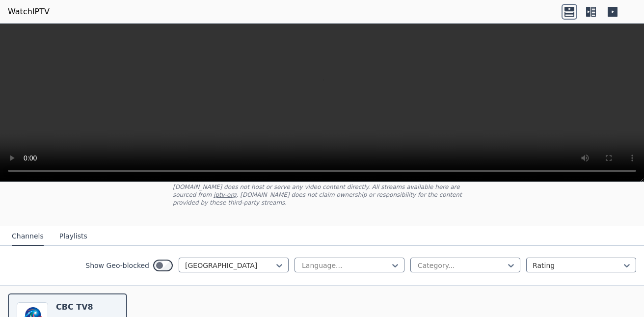 The height and width of the screenshot is (317, 644). Describe the element at coordinates (73, 237) in the screenshot. I see `button: Playlists` at that location.